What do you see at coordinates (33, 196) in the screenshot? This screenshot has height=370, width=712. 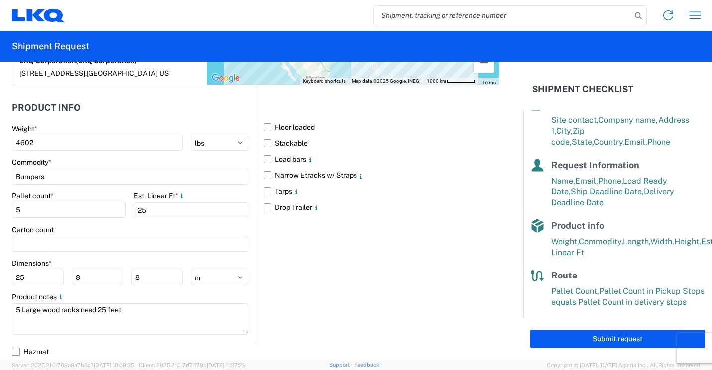 I see `label: Pallet count` at bounding box center [33, 196].